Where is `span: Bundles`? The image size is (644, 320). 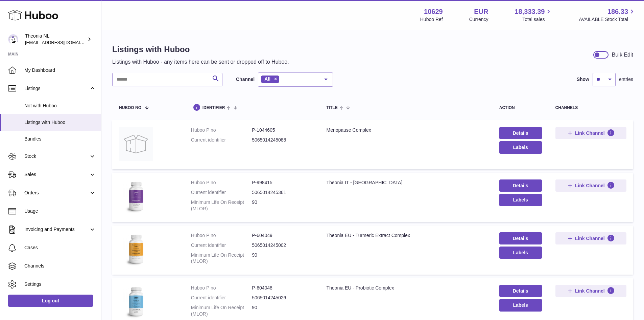
span: Bundles is located at coordinates (60, 139).